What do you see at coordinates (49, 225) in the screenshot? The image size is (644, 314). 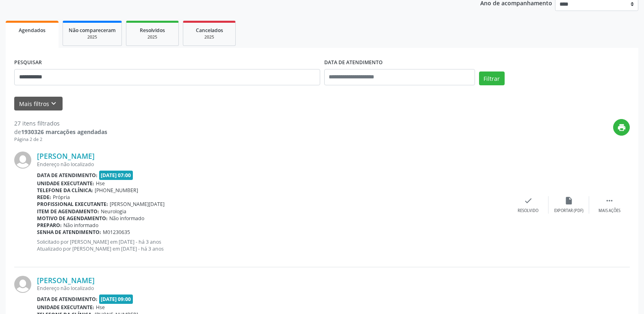 I see `b: Preparo:` at bounding box center [49, 225].